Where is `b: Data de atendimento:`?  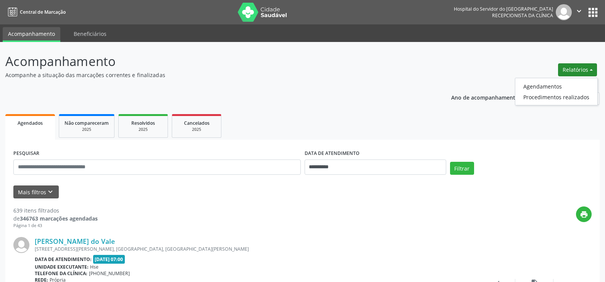 b: Data de atendimento: is located at coordinates (63, 259).